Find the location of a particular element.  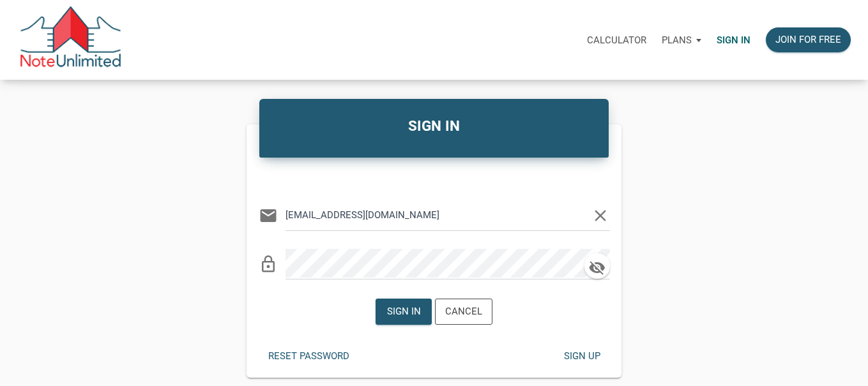

button: Sign in is located at coordinates (404, 311).